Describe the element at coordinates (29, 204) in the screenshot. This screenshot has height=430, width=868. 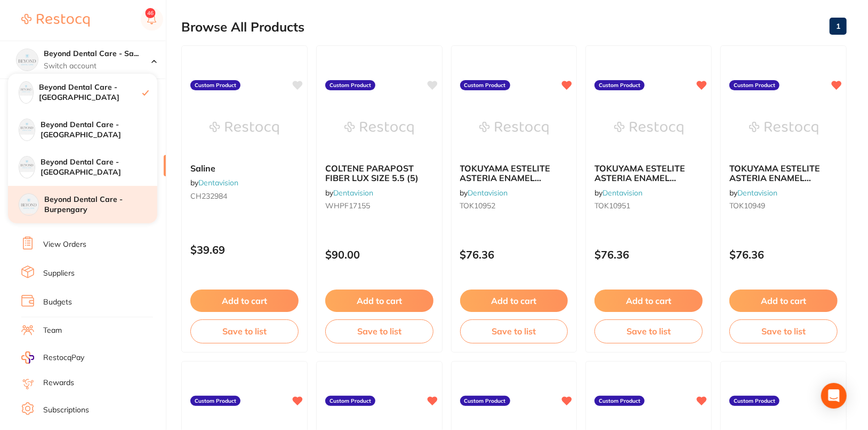
I see `img: Beyond Dental Care - Burpengary` at that location.